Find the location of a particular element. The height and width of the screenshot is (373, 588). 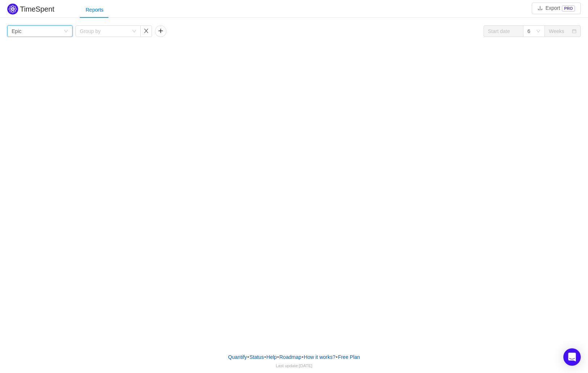

div: Epic is located at coordinates (16, 31).